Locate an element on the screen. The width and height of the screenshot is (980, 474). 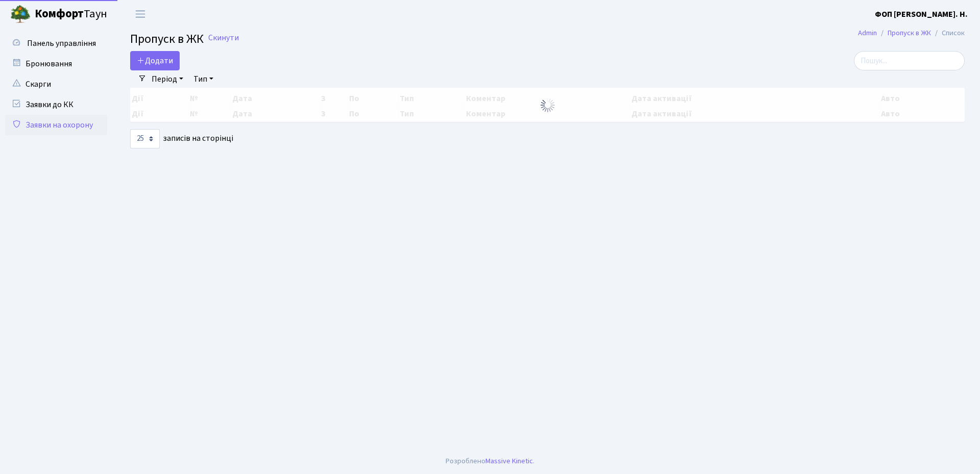
a: Додати is located at coordinates (155, 61).